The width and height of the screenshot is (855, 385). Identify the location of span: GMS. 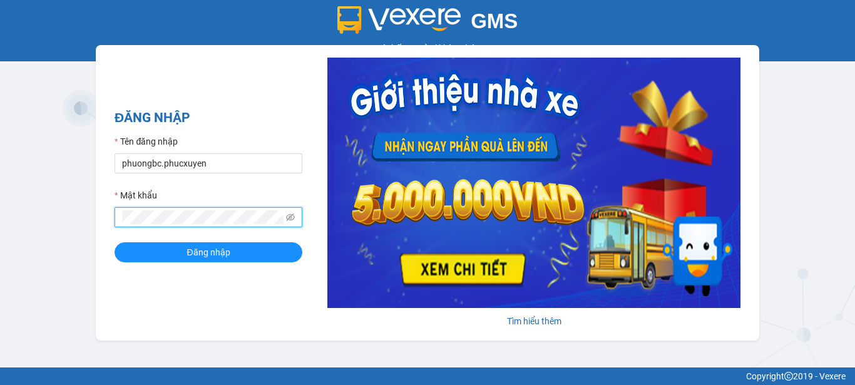
(494, 21).